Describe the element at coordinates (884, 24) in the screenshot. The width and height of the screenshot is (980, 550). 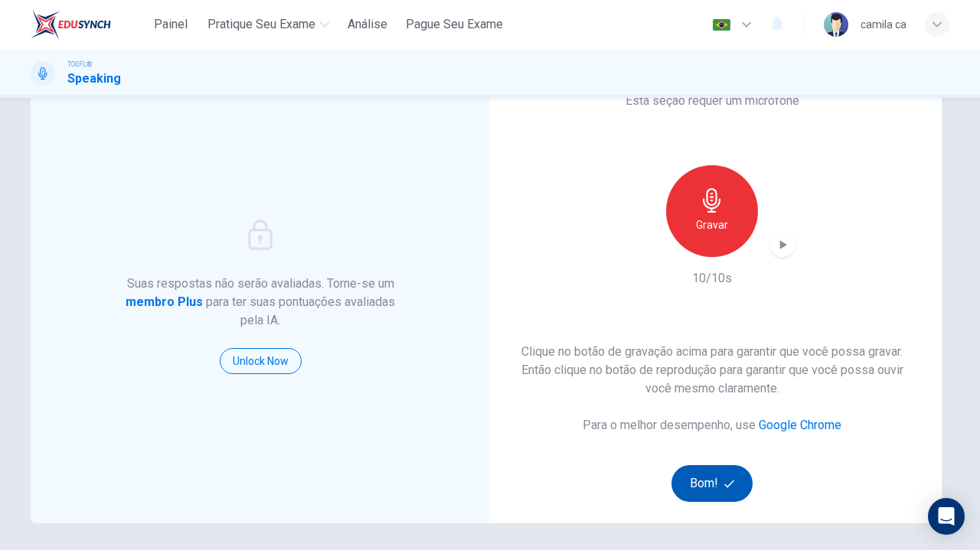
I see `div: camila ca` at that location.